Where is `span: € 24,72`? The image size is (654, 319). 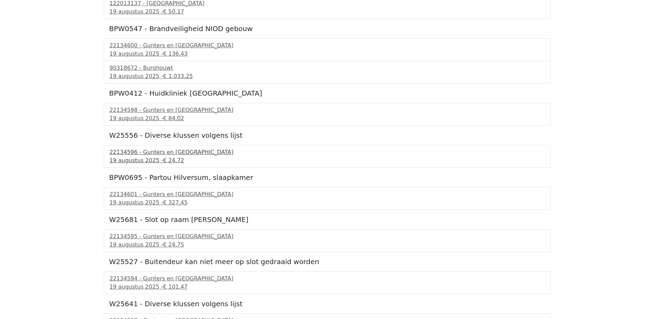
span: € 24,72 is located at coordinates (173, 160).